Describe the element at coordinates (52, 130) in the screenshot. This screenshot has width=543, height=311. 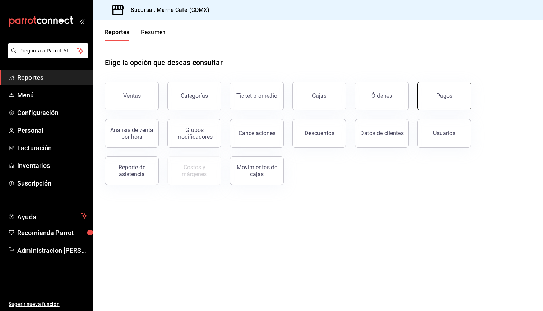
I see `span: Personal` at that location.